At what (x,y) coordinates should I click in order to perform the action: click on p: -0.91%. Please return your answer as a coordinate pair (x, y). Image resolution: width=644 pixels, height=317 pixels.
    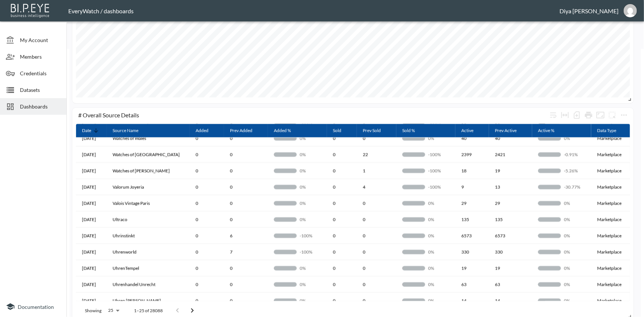
    Looking at the image, I should click on (575, 154).